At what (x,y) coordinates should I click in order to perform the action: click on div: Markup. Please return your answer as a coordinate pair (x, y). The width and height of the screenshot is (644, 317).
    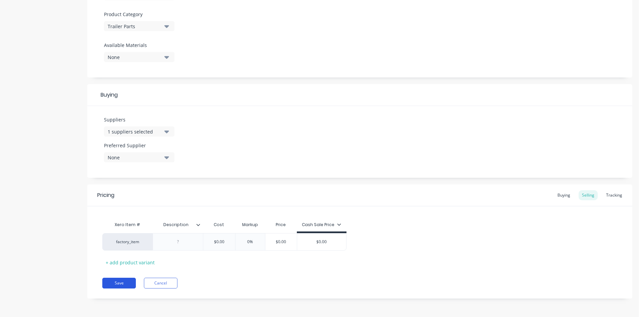
    Looking at the image, I should click on (250, 224).